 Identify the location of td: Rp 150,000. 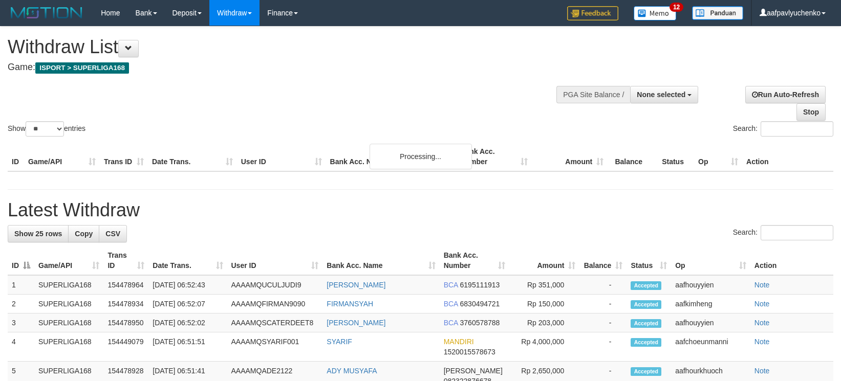
(544, 304).